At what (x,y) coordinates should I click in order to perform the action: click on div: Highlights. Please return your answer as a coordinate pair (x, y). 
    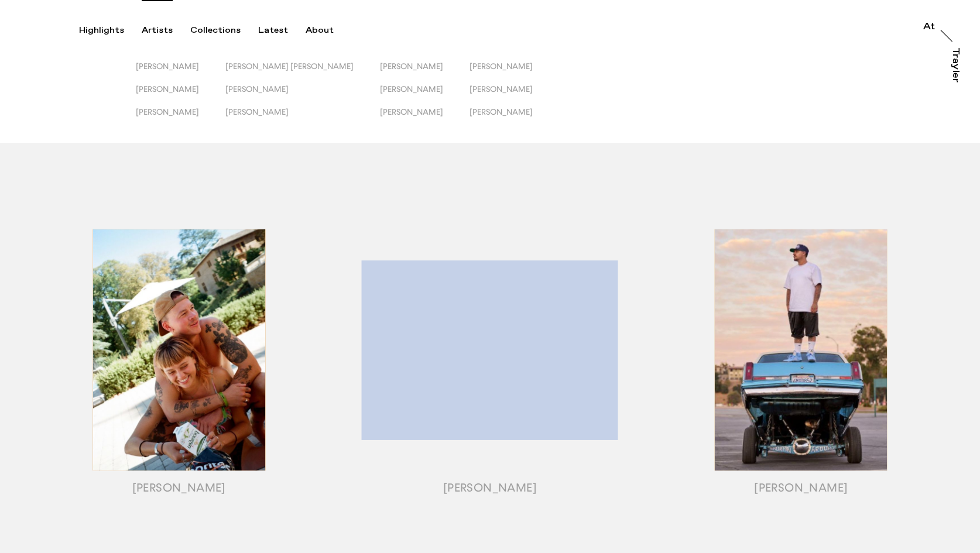
    Looking at the image, I should click on (101, 31).